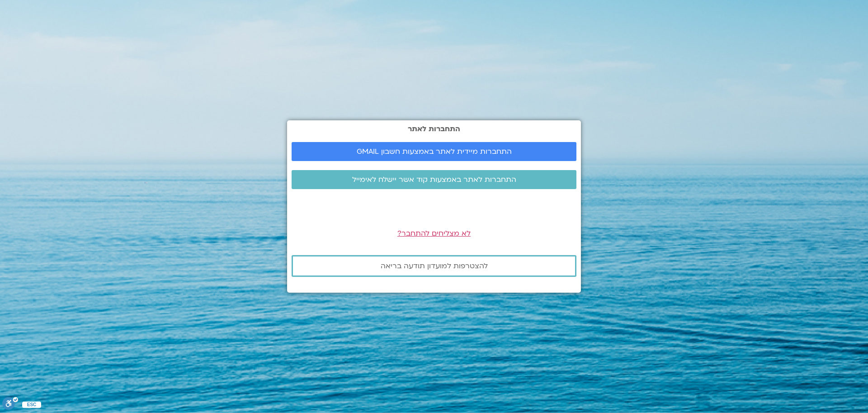  I want to click on span: לא מצליחים להתחבר?, so click(434, 233).